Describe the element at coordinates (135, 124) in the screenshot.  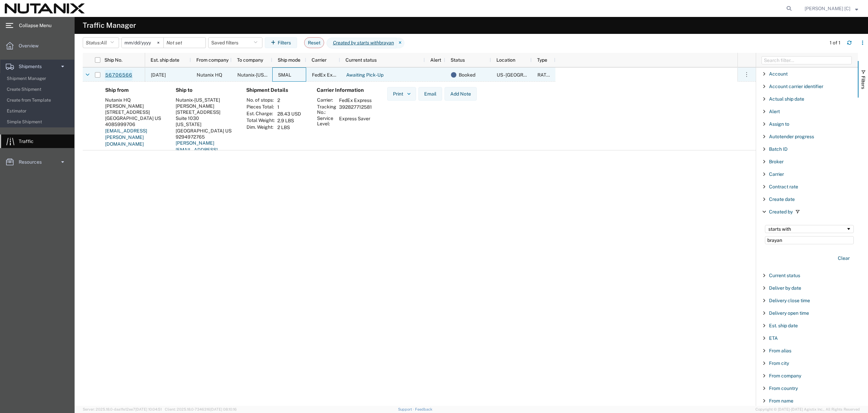
I see `div: 4085999706` at that location.